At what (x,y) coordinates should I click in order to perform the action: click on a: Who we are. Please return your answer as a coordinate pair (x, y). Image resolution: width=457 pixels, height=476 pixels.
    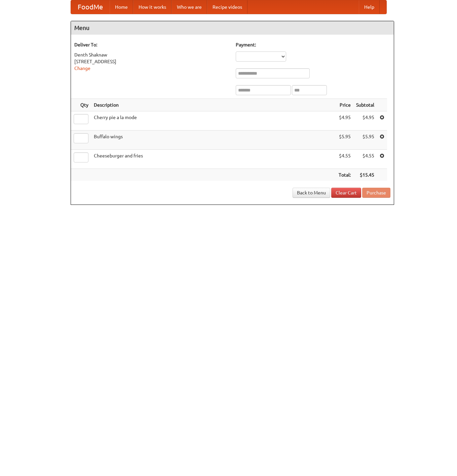
    Looking at the image, I should click on (190, 7).